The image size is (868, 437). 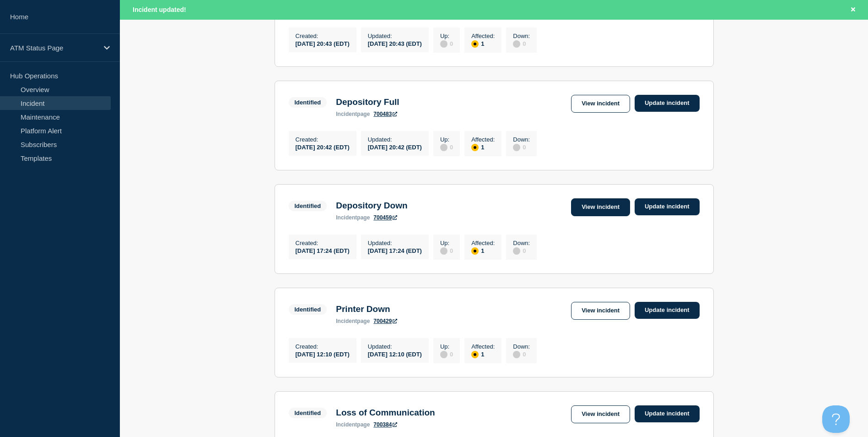 What do you see at coordinates (385, 413) in the screenshot?
I see `h3: Loss of Communication` at bounding box center [385, 413].